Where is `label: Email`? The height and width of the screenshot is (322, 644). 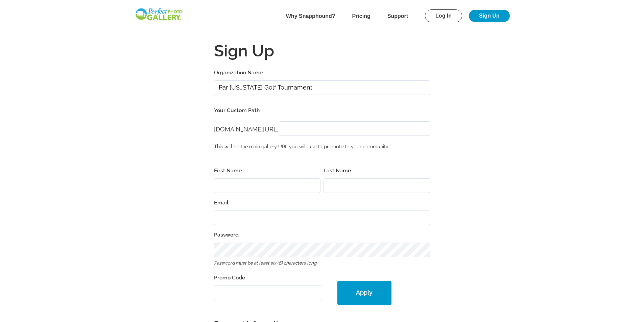
label: Email is located at coordinates (322, 203).